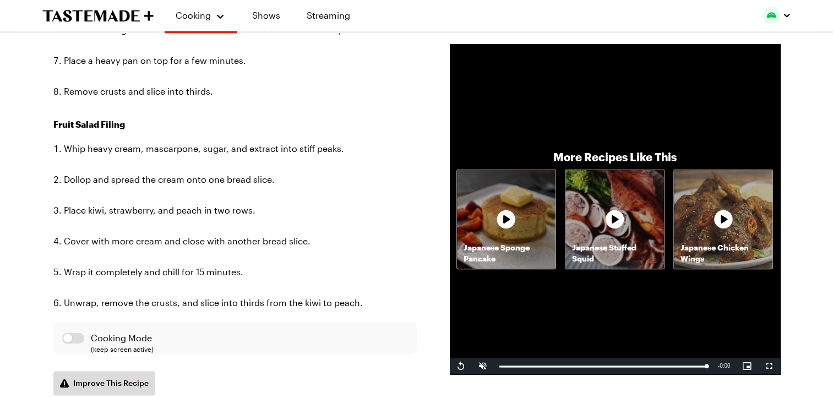  What do you see at coordinates (723, 218) in the screenshot?
I see `a: Japanese Chicken WingsRecipe image thumbnail` at bounding box center [723, 218].